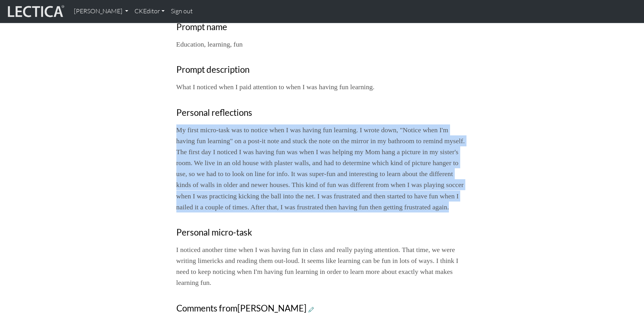  I want to click on p: What I noticed when I paid attention to when I was having fun learning., so click(322, 87).